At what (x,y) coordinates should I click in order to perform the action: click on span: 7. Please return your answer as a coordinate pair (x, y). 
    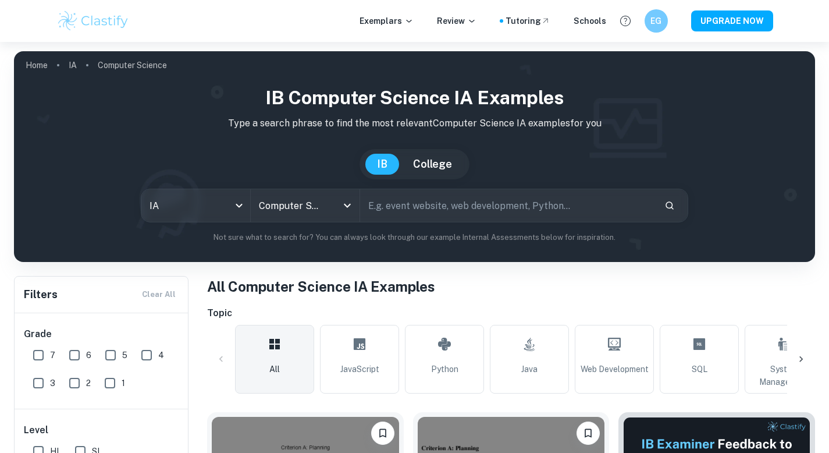
    Looking at the image, I should click on (52, 355).